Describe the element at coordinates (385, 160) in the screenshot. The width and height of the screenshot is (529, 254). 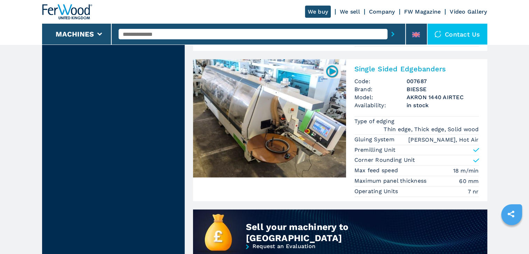
I see `p: Corner Rounding Unit` at that location.